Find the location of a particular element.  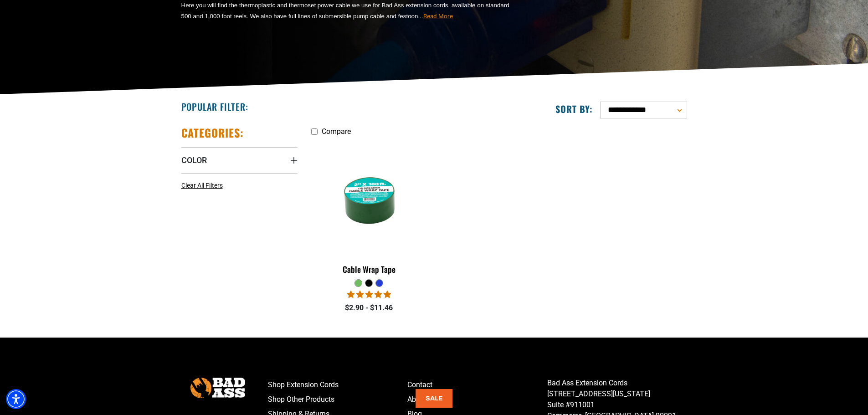

h2: Categories: is located at coordinates (213, 133).